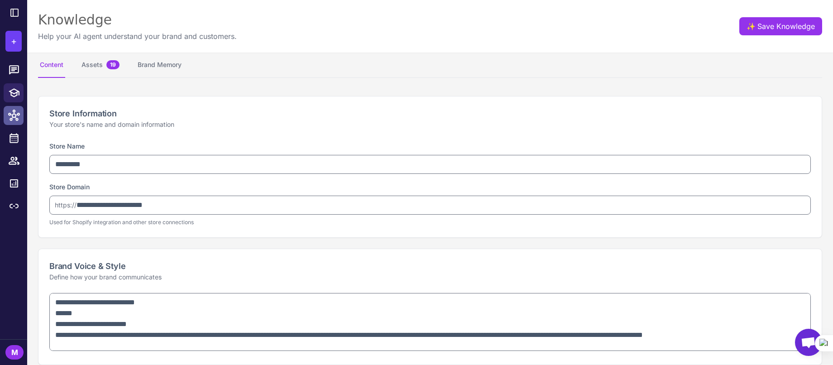  I want to click on button: ✨Save Knowledge, so click(780, 26).